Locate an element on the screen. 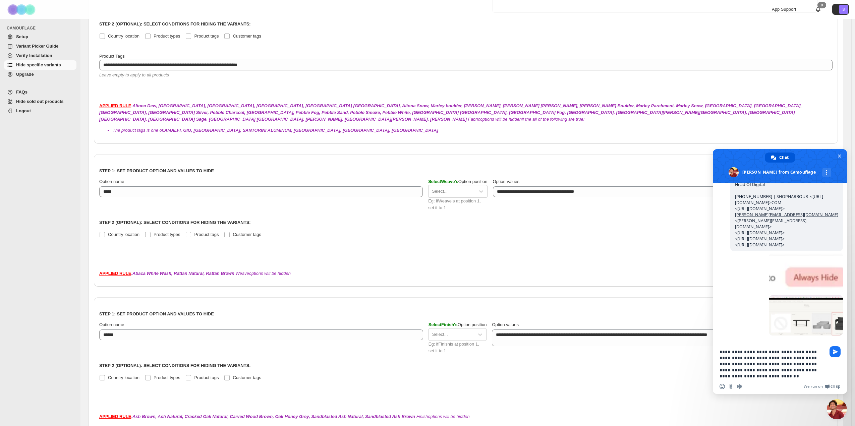 The width and height of the screenshot is (855, 426). text: S is located at coordinates (844, 9).